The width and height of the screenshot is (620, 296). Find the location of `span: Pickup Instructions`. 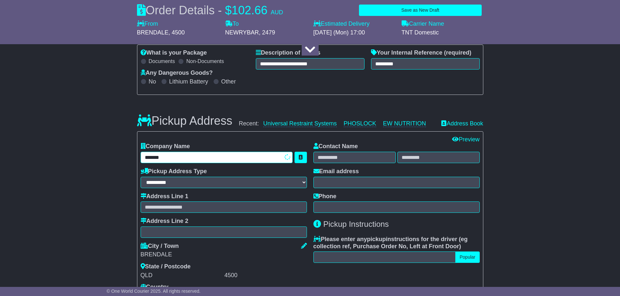

span: Pickup Instructions is located at coordinates (356, 224).